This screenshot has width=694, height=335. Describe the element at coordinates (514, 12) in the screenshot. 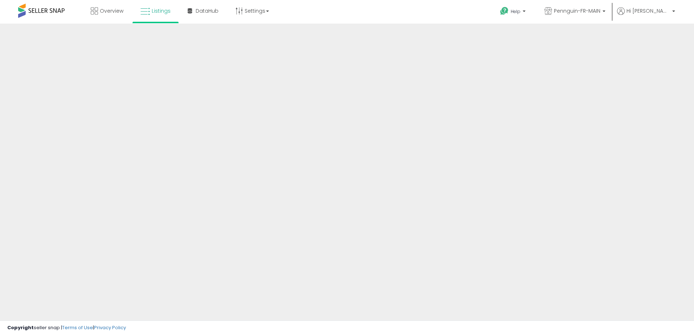

I see `a: Help` at that location.